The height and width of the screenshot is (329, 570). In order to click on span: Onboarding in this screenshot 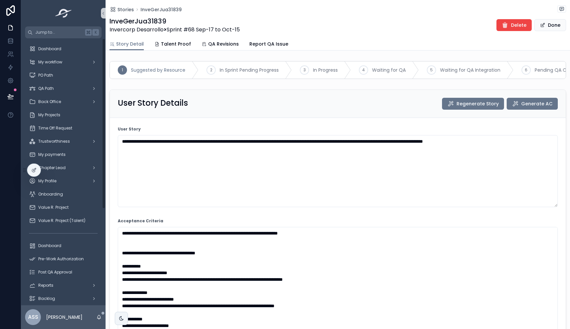, I will do `click(50, 194)`.